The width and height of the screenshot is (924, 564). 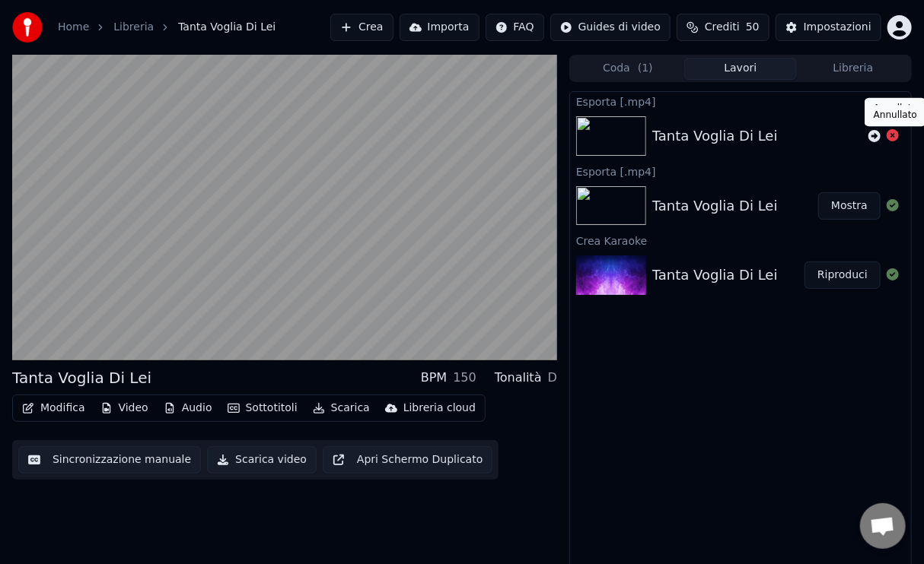 What do you see at coordinates (853, 68) in the screenshot?
I see `button: Libreria` at bounding box center [853, 68].